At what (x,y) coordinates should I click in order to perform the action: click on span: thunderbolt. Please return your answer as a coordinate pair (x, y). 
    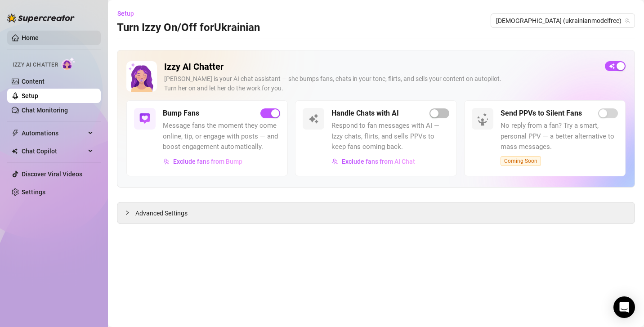
    Looking at the image, I should click on (15, 133).